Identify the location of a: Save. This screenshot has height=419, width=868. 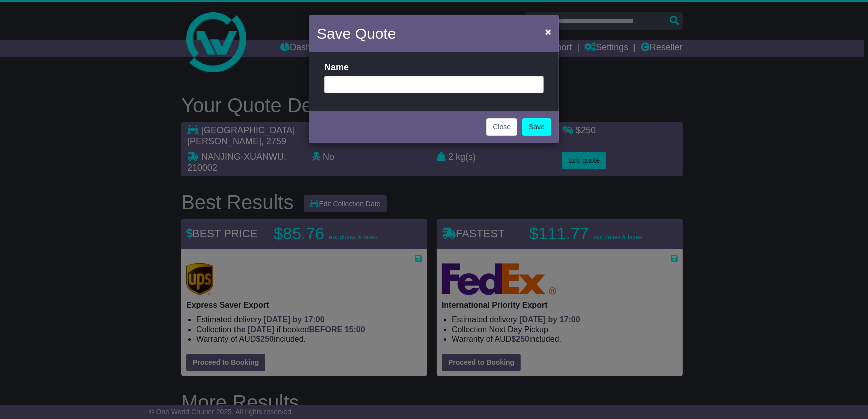
(537, 126).